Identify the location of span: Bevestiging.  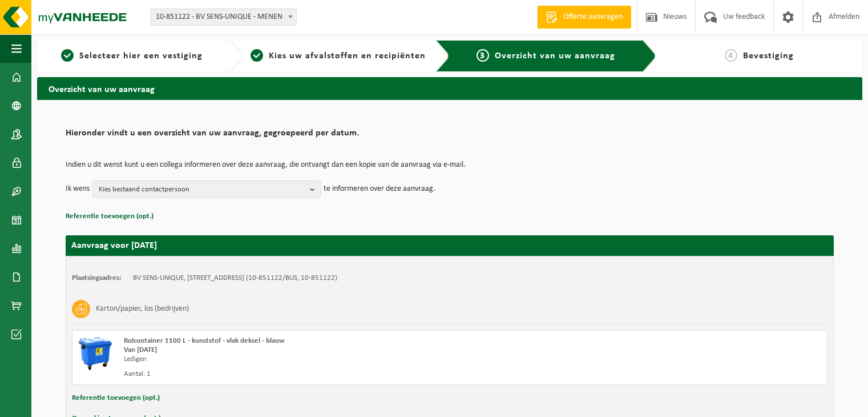
(769, 56).